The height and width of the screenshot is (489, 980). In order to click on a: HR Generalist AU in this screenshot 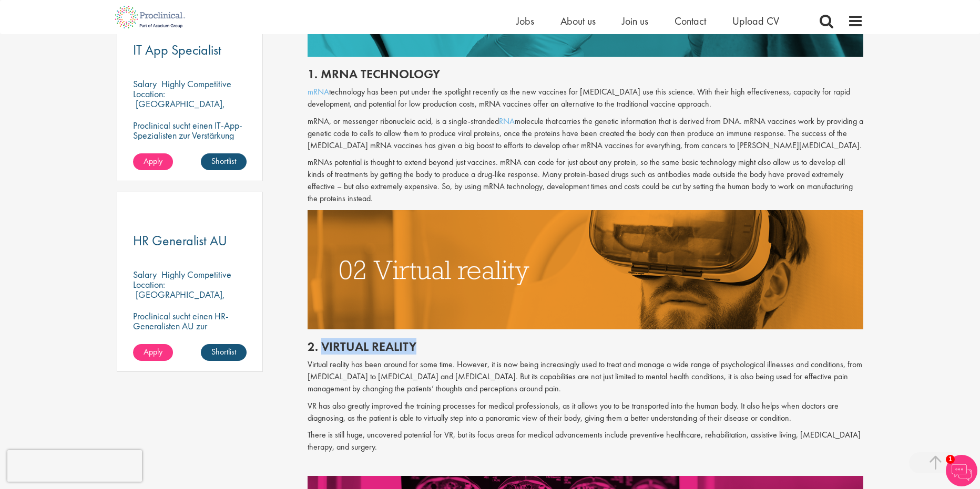, I will do `click(189, 241)`.